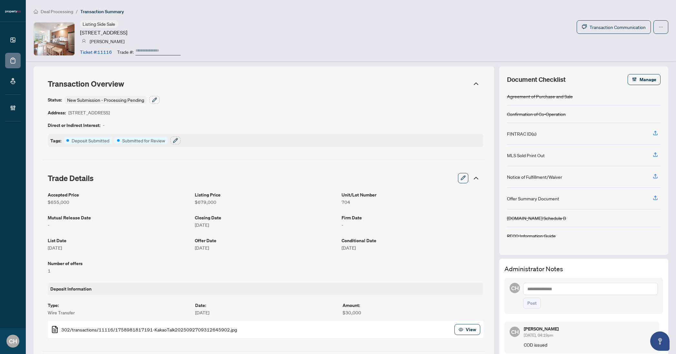 This screenshot has width=676, height=354. I want to click on img: logo, so click(13, 12).